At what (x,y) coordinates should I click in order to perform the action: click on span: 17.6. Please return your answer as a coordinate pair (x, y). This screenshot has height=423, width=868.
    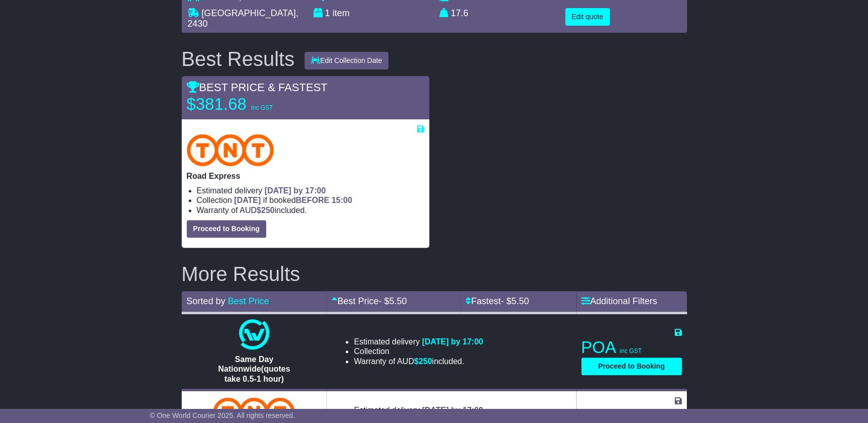
    Looking at the image, I should click on (460, 13).